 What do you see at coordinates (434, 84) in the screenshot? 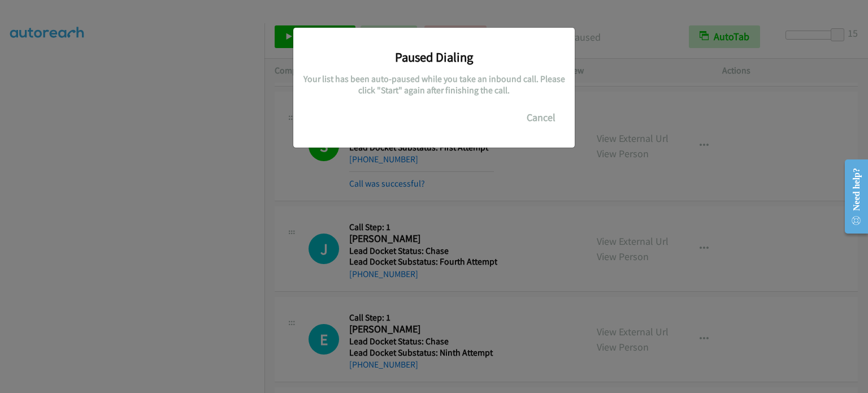
I see `h5: Your list has been auto-paused while you take an inbound call. Please click "Start" again after f...` at bounding box center [434, 84].